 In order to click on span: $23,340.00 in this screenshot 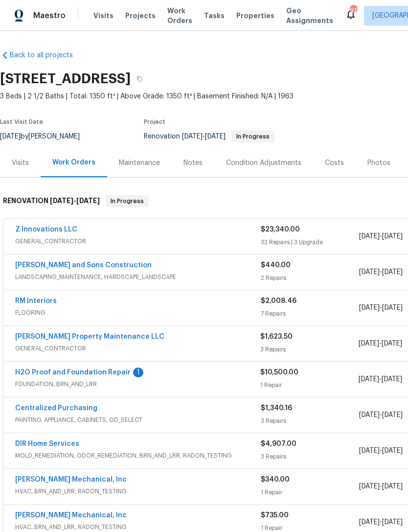, I will do `click(280, 229)`.